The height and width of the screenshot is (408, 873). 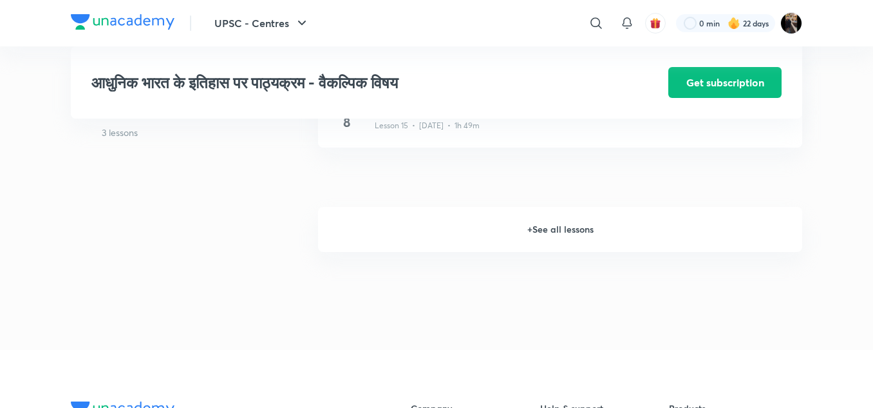 I want to click on h3: आधुनिक भारत के इतिहास पर पाठ्यक्रम - वैकल्पिक विषय, so click(x=343, y=82).